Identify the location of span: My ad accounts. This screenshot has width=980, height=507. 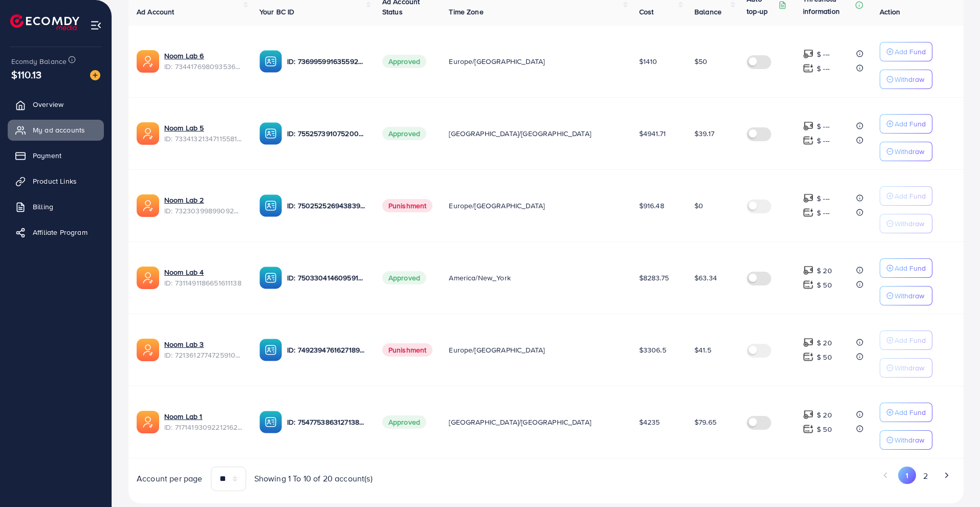
(59, 130).